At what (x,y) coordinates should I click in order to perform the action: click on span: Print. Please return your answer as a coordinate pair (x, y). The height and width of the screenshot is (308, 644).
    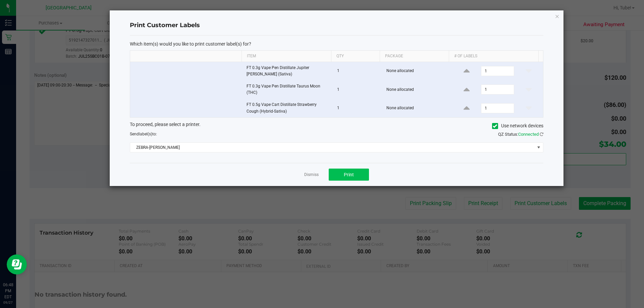
    Looking at the image, I should click on (349, 175).